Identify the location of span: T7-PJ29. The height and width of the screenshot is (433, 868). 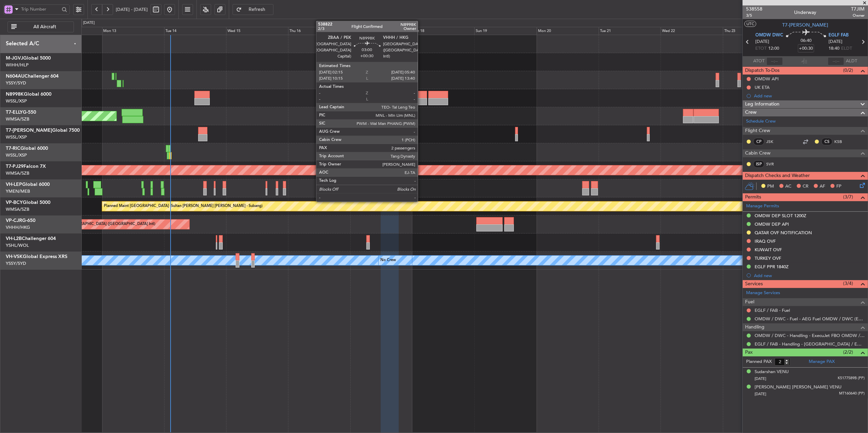
(15, 167).